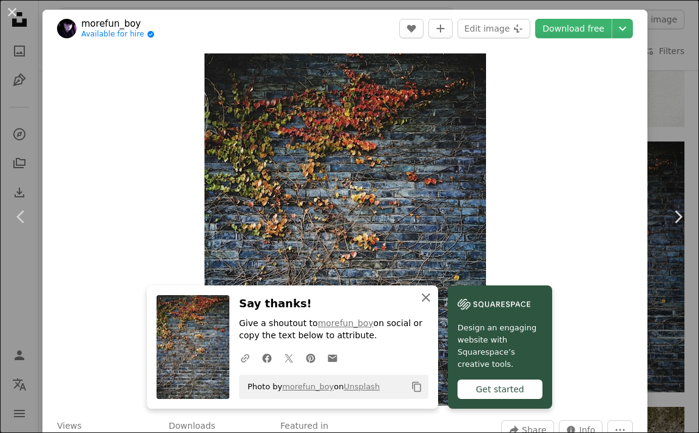 This screenshot has height=433, width=699. I want to click on span: Design an engaging website with Squarespace’s creative tools., so click(500, 346).